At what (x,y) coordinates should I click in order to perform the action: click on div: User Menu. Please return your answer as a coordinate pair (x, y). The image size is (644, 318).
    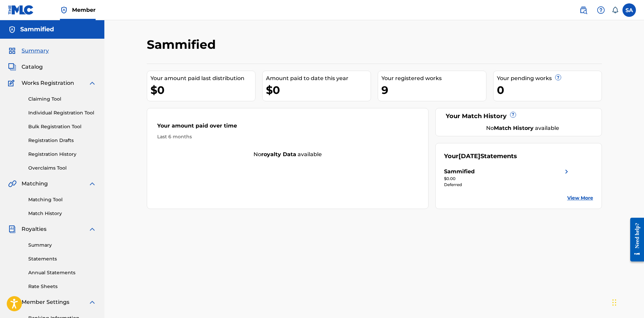
    Looking at the image, I should click on (629, 10).